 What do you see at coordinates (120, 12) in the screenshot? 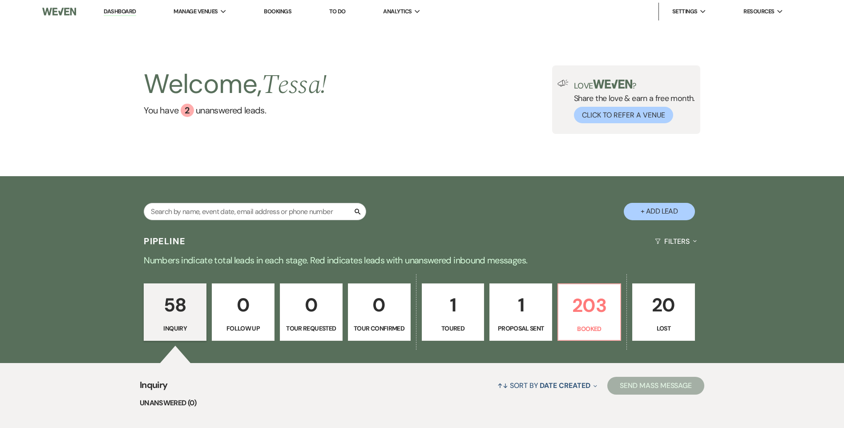
I see `a: Dashboard` at bounding box center [120, 12].